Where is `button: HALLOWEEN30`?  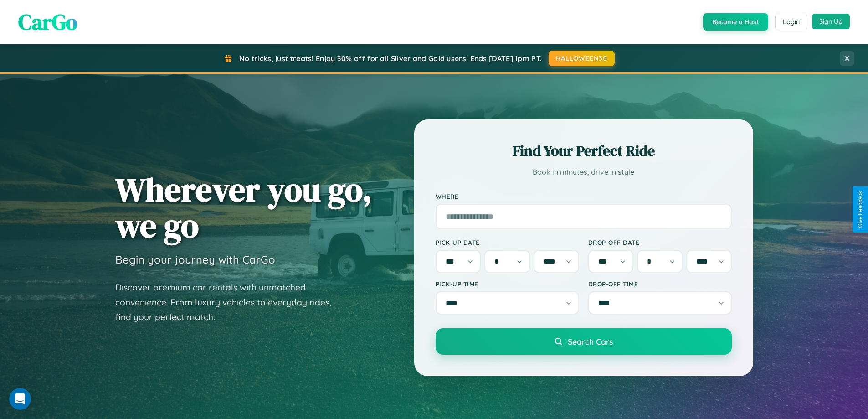
button: HALLOWEEN30 is located at coordinates (582, 59).